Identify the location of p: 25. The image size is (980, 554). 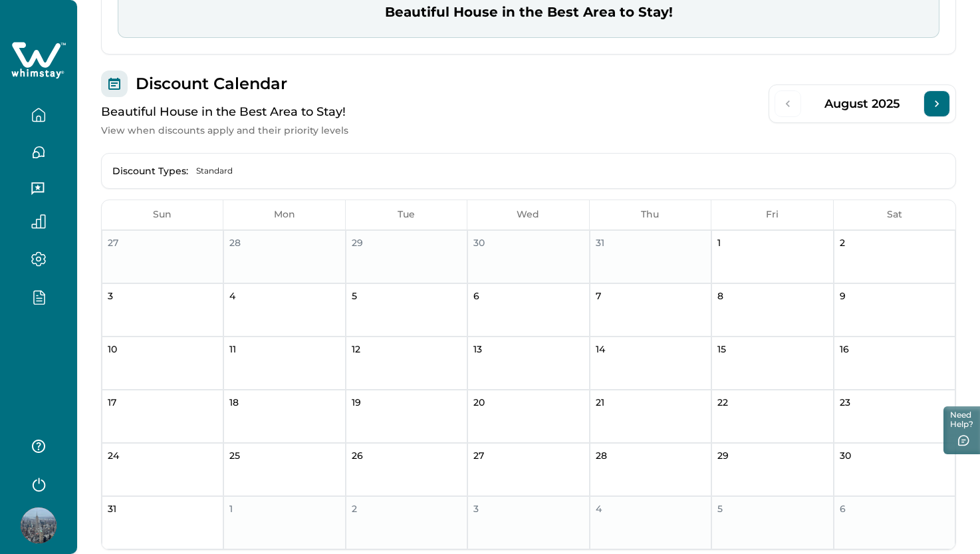
(284, 455).